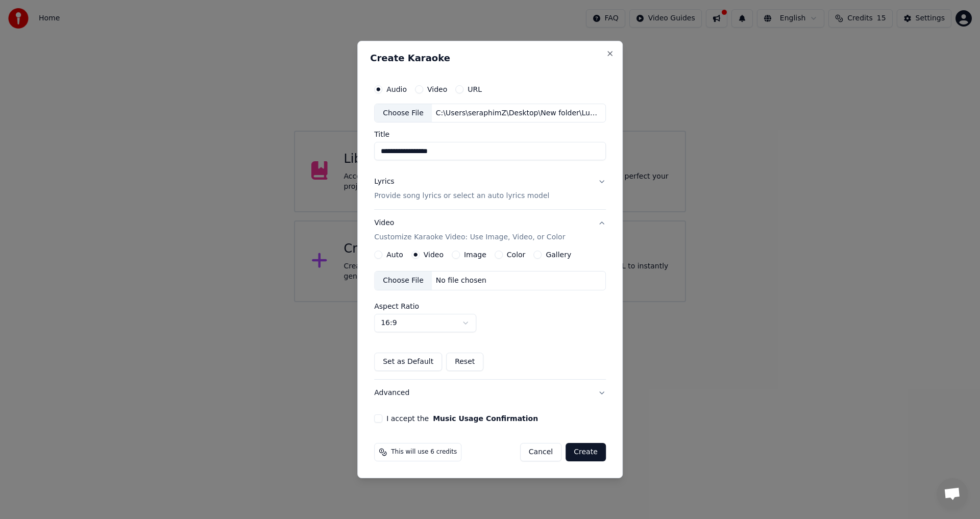 Image resolution: width=980 pixels, height=519 pixels. What do you see at coordinates (464, 362) in the screenshot?
I see `button: Reset` at bounding box center [464, 362].